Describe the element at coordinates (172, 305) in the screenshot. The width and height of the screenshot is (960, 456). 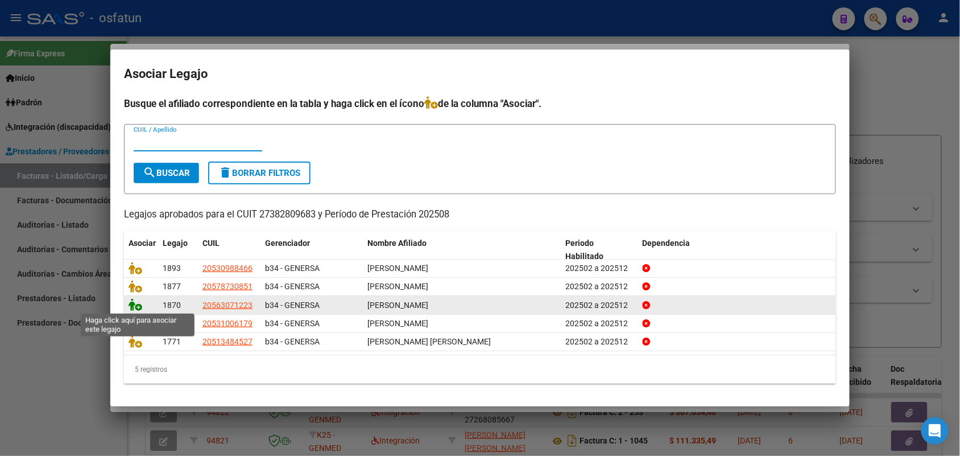
I see `span: 1870` at that location.